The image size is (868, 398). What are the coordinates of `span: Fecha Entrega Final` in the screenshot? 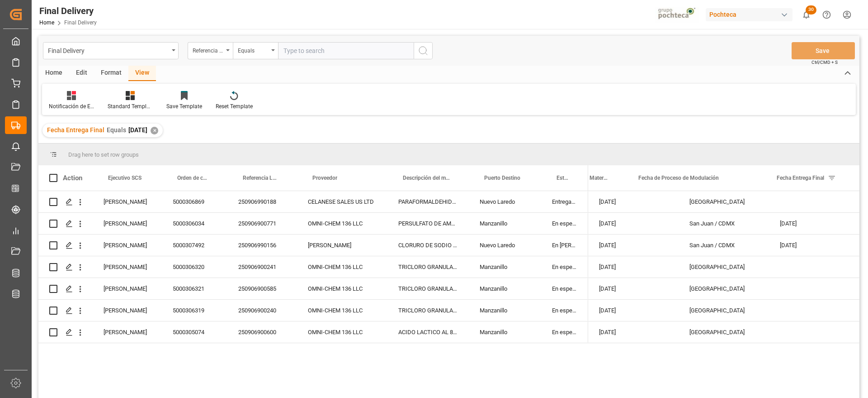 It's located at (801, 178).